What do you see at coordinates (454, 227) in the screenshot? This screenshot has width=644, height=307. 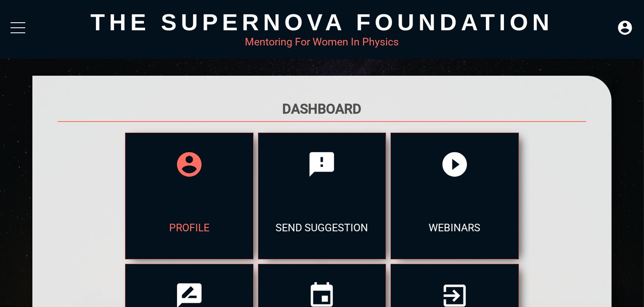 I see `div: webinars` at bounding box center [454, 227].